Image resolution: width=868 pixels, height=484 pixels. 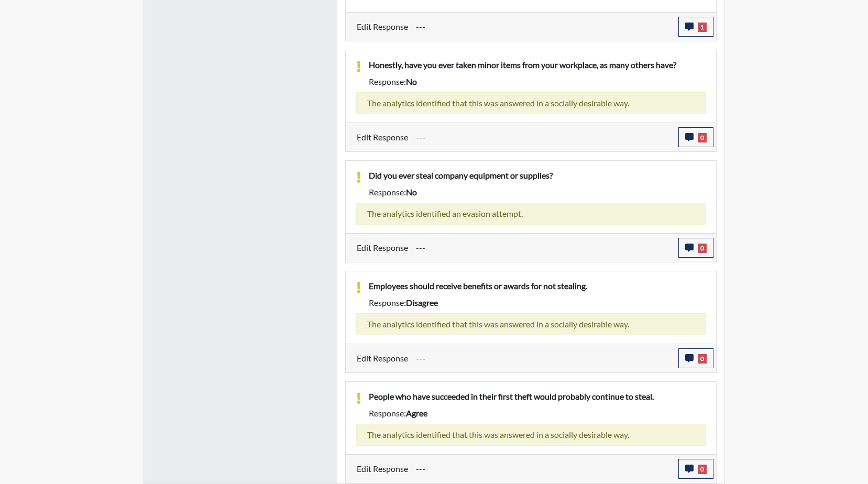 I want to click on button: 1, so click(x=696, y=27).